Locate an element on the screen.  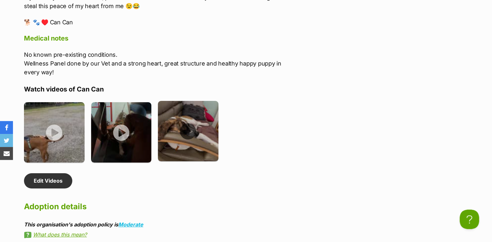
h4: Medical notes is located at coordinates (158, 38).